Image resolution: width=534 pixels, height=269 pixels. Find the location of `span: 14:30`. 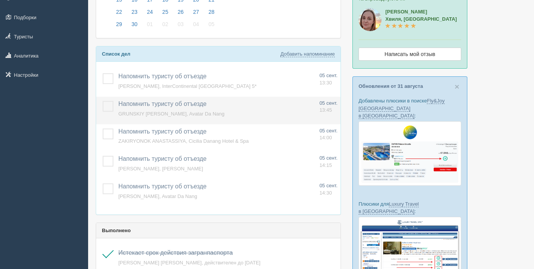

span: 14:30 is located at coordinates (326, 192).